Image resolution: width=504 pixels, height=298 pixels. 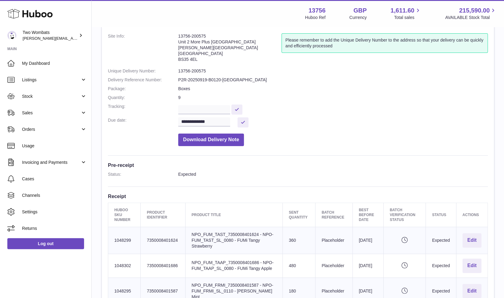 I want to click on th: Product Identifier, so click(x=163, y=215).